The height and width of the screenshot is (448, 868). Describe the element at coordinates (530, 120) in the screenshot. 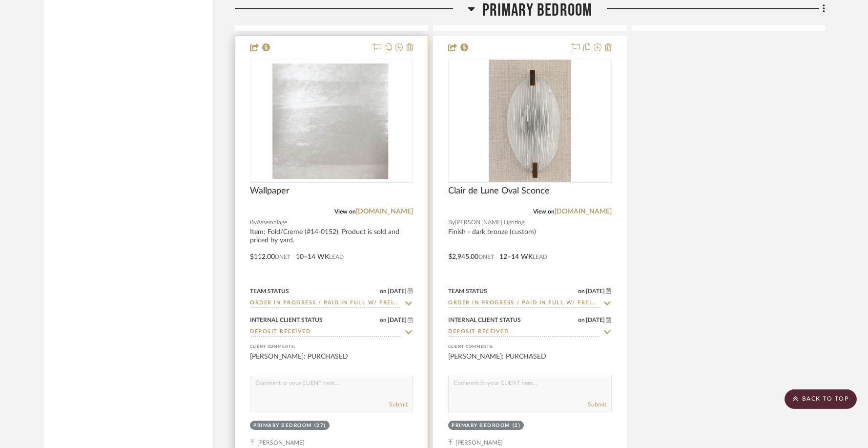

I see `img: Clair de Lune Oval Sconce` at that location.